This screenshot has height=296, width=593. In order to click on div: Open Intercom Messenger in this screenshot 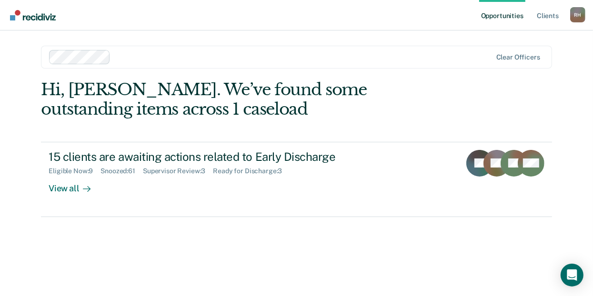, I will do `click(572, 275)`.